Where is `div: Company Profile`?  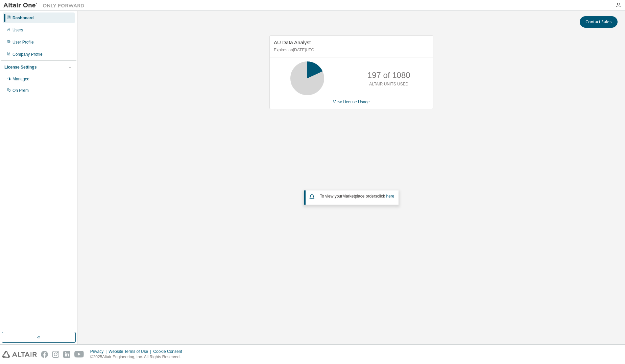 div: Company Profile is located at coordinates (27, 54).